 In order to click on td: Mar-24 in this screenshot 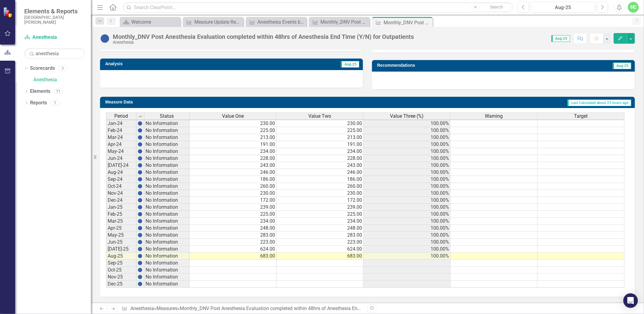, I will do `click(121, 138)`.